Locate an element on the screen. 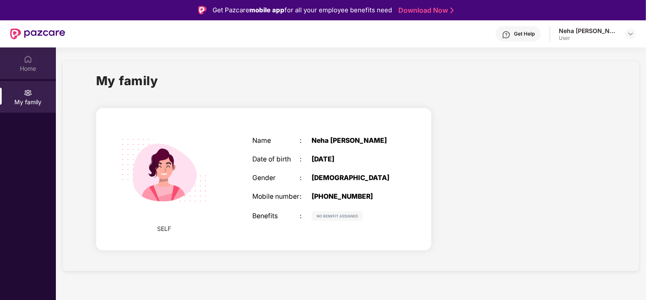  img: svg+xml;base64,PHN2ZyB4bWxucz0iaHR0cDovL3d3dy53My5vcmcvMjAwMC9zdmciIHdpZHRoPSIxMjIiIGhlaWdodD0iMj... is located at coordinates (337, 216).